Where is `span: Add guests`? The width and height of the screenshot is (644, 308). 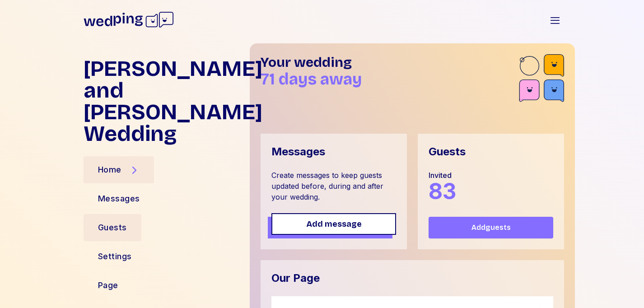
span: Add guests is located at coordinates (490, 227).